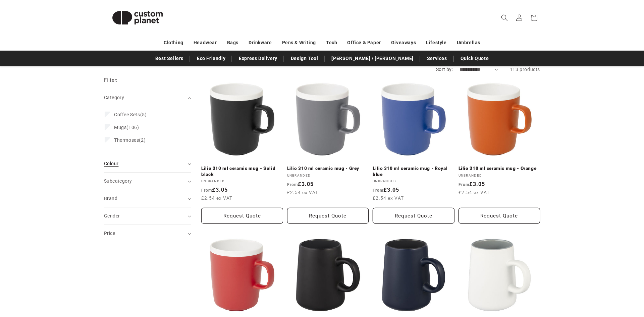 The height and width of the screenshot is (317, 644). Describe the element at coordinates (260, 43) in the screenshot. I see `a: Drinkware` at that location.